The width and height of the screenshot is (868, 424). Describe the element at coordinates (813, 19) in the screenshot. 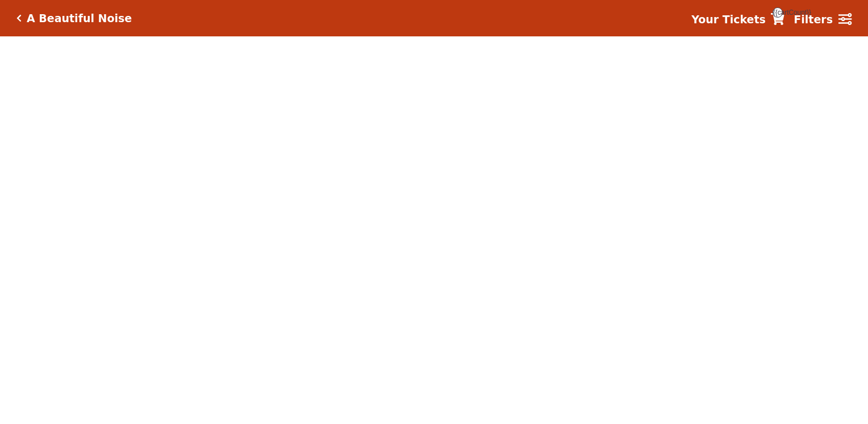

I see `strong: Filters` at that location.